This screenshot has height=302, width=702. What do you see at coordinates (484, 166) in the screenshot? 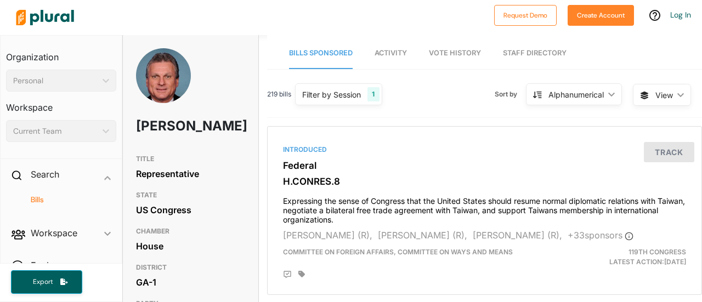
I see `h3: Federal` at bounding box center [484, 166].